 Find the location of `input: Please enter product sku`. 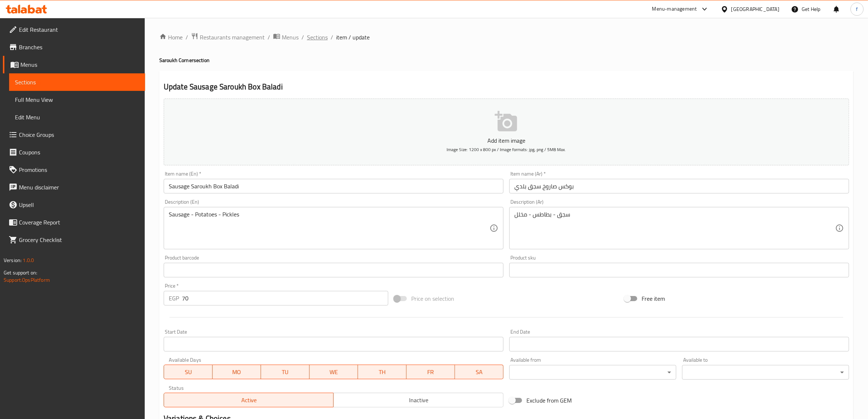

input: Please enter product sku is located at coordinates (679, 270).